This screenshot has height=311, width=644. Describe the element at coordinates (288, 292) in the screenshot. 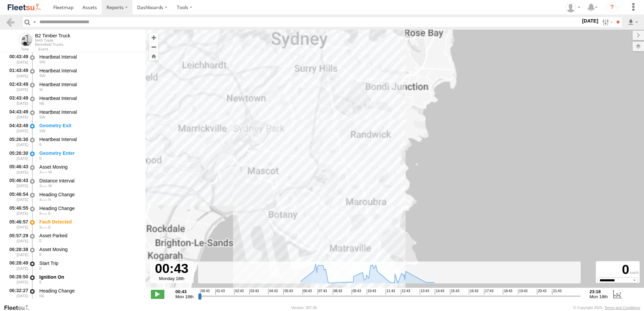

I see `span: 05:43` at that location.